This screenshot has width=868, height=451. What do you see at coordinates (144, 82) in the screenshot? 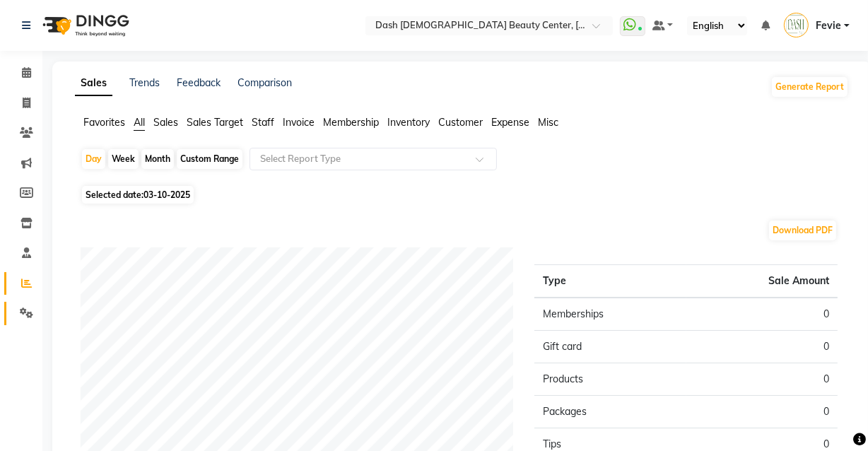
I see `a: Trends` at bounding box center [144, 82].